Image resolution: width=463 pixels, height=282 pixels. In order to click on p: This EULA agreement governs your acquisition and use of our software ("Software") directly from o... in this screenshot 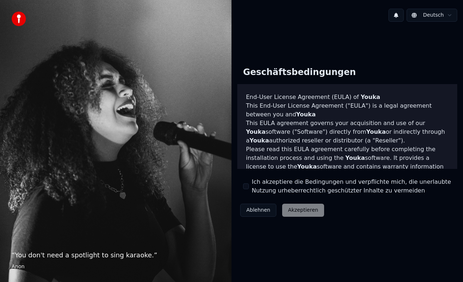, I will do `click(347, 132)`.